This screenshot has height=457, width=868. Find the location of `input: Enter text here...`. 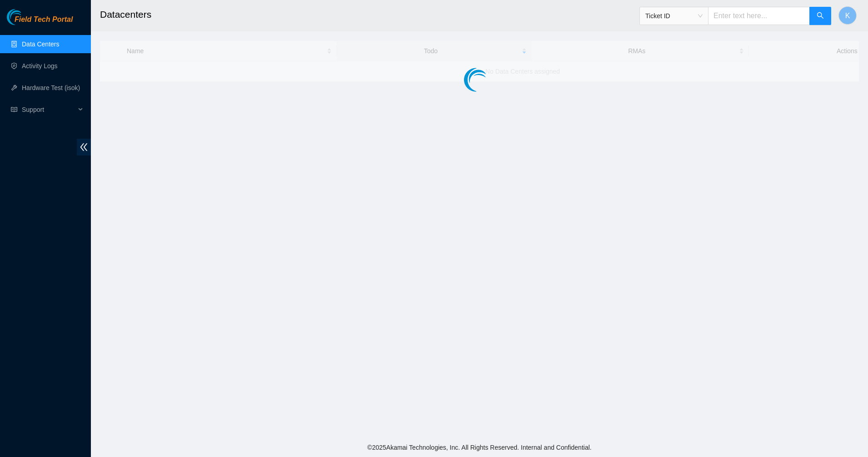

input: Enter text here... is located at coordinates (759, 16).